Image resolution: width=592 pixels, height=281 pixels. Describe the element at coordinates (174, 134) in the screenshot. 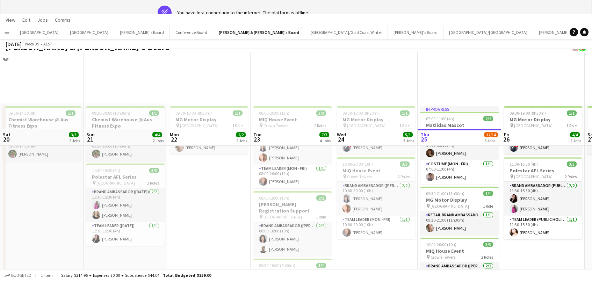

I see `span: Mon` at that location.